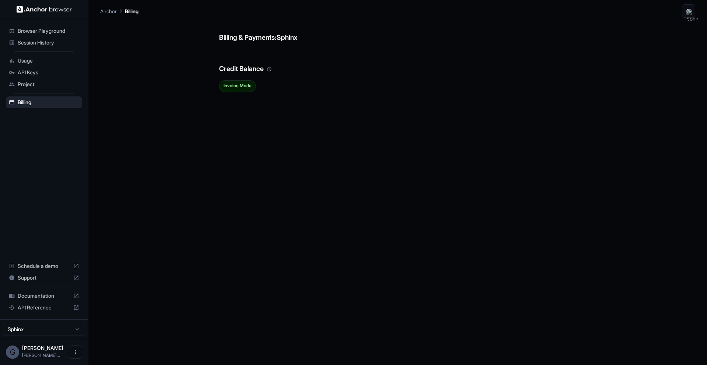 This screenshot has height=365, width=707. What do you see at coordinates (13, 353) in the screenshot?
I see `div: G` at bounding box center [13, 353].